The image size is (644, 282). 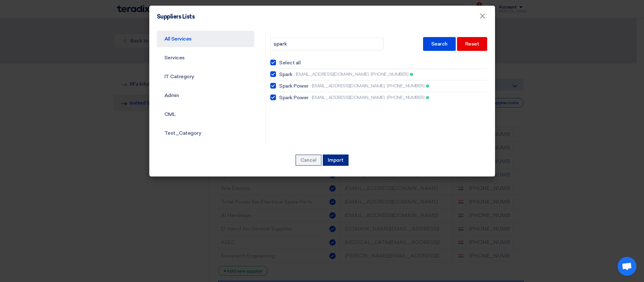 What do you see at coordinates (439, 44) in the screenshot?
I see `div: Search` at bounding box center [439, 44].